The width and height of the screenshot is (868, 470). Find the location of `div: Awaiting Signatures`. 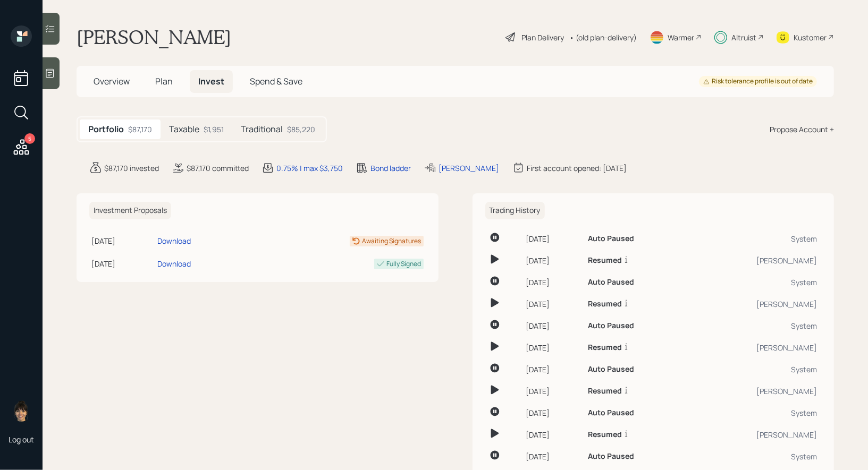

div: Awaiting Signatures is located at coordinates (392, 241).